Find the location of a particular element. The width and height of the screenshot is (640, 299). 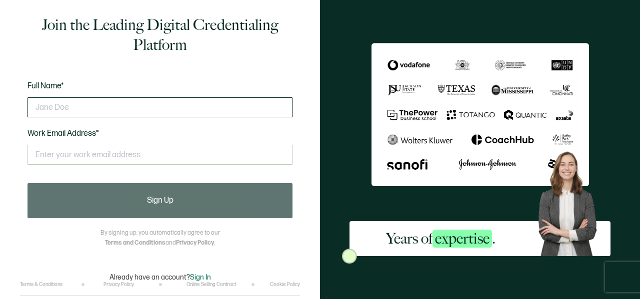

span: Full Name* is located at coordinates (45, 86).